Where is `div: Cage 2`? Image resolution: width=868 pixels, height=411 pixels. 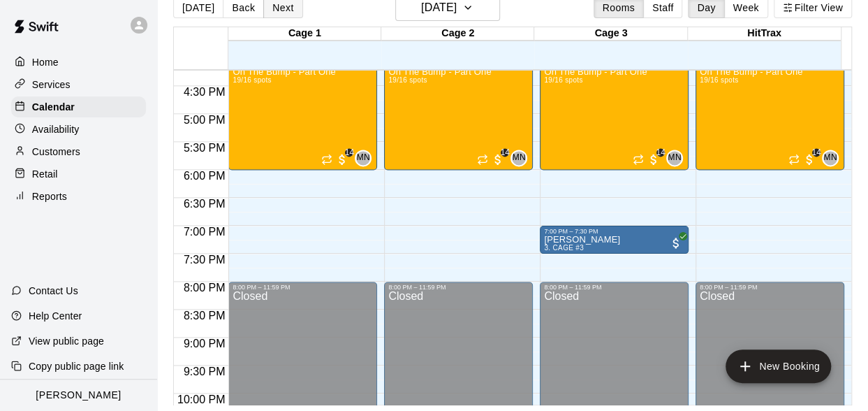
div: Cage 2 is located at coordinates (457, 34).